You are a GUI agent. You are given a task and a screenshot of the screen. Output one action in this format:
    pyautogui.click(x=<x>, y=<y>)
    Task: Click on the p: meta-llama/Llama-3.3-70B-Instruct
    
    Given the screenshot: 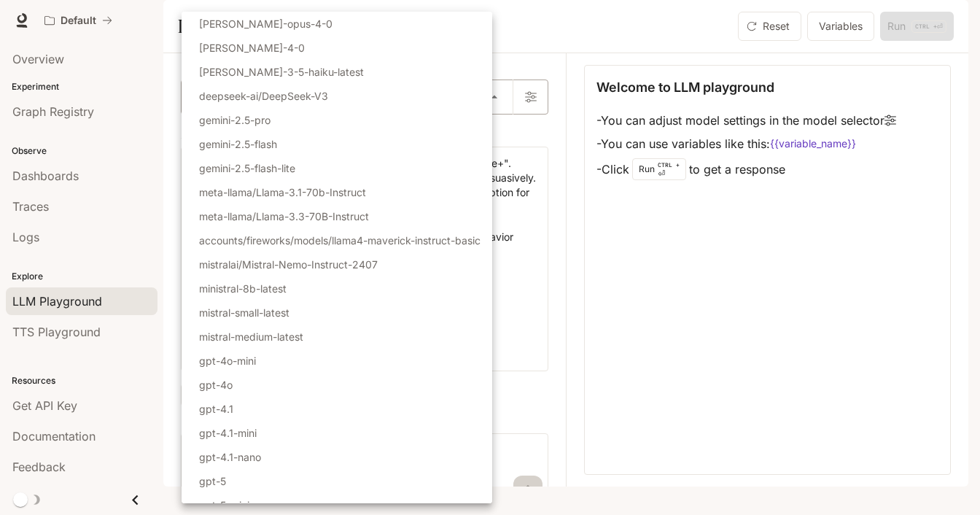 What is the action you would take?
    pyautogui.click(x=283, y=216)
    